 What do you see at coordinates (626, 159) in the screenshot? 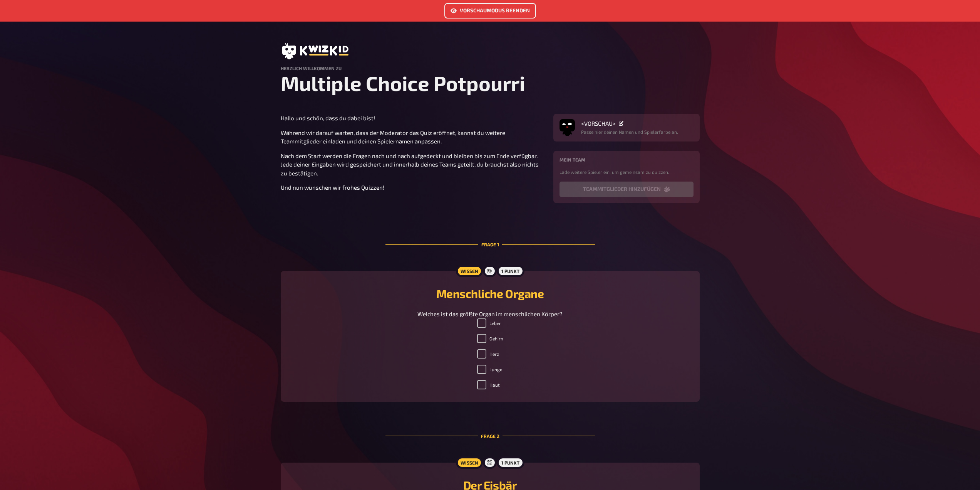
I see `h4: Mein Team` at bounding box center [626, 159].